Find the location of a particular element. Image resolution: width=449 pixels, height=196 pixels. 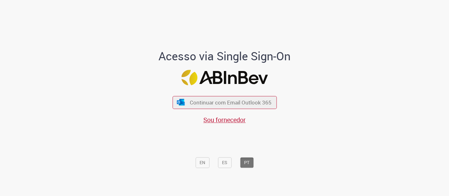

button: EN is located at coordinates (203, 163).